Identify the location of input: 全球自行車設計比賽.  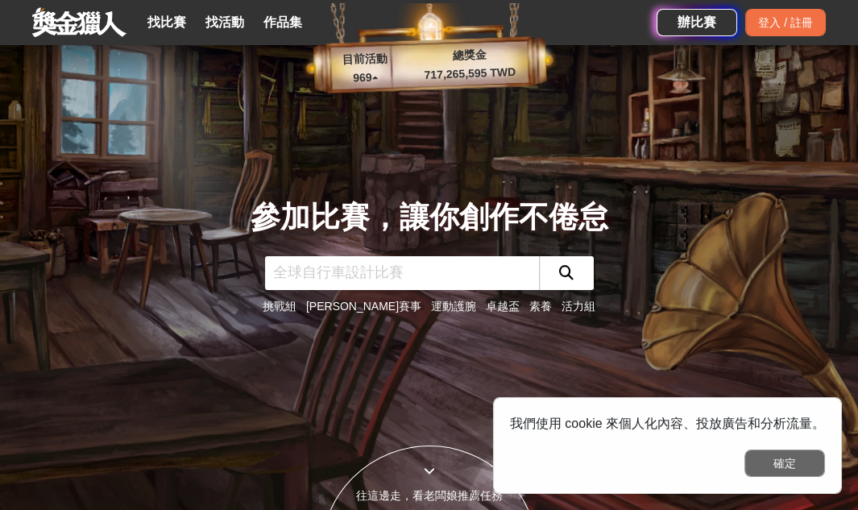
(402, 273).